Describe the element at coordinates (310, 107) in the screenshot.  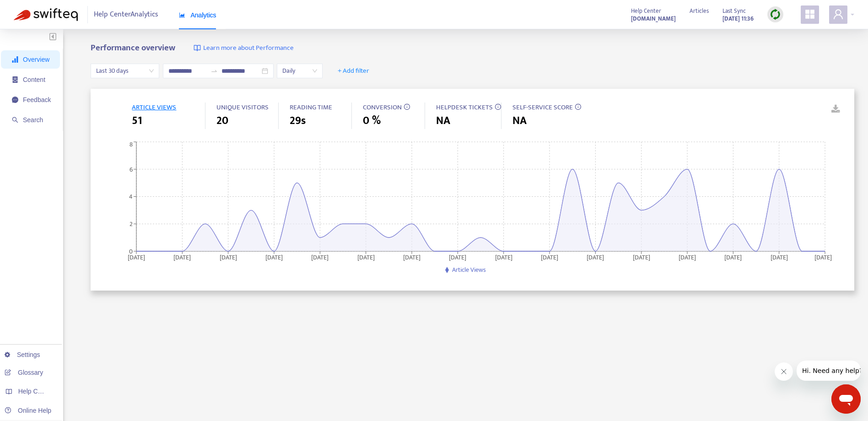
I see `span: READING TIME` at that location.